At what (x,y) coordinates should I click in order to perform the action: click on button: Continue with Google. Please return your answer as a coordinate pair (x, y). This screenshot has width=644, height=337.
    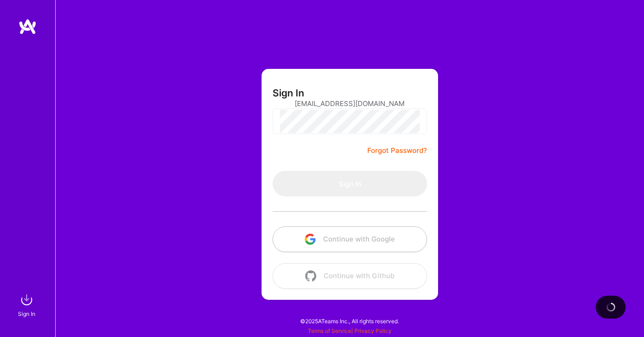
    Looking at the image, I should click on (350, 239).